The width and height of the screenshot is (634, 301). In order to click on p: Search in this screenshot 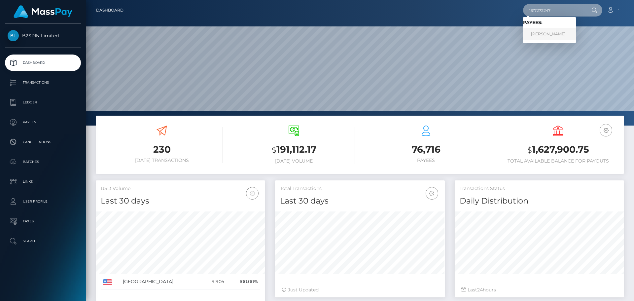, I will do `click(43, 241)`.